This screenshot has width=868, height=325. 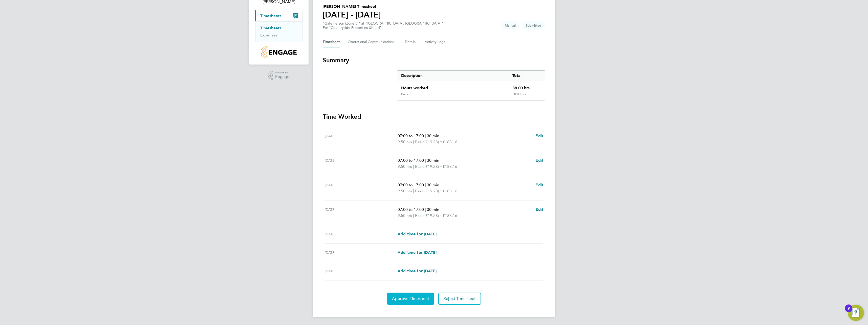 What do you see at coordinates (452, 75) in the screenshot?
I see `div: Description` at bounding box center [452, 75].